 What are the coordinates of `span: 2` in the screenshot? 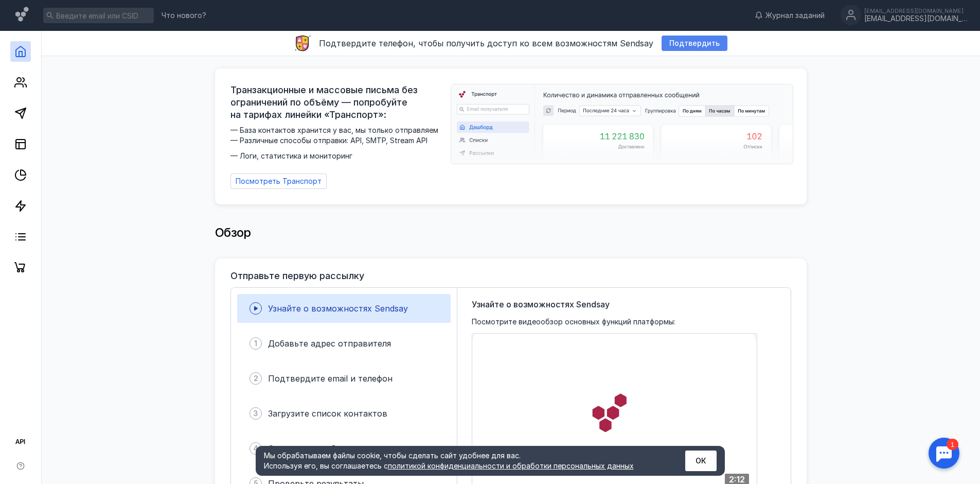 It's located at (255, 378).